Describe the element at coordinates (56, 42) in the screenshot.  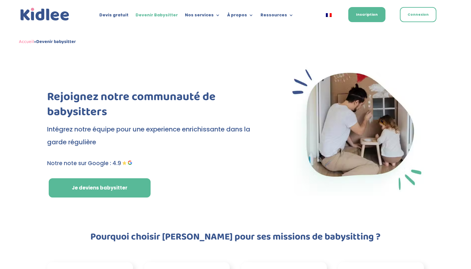
I see `strong: Devenir babysitter` at that location.